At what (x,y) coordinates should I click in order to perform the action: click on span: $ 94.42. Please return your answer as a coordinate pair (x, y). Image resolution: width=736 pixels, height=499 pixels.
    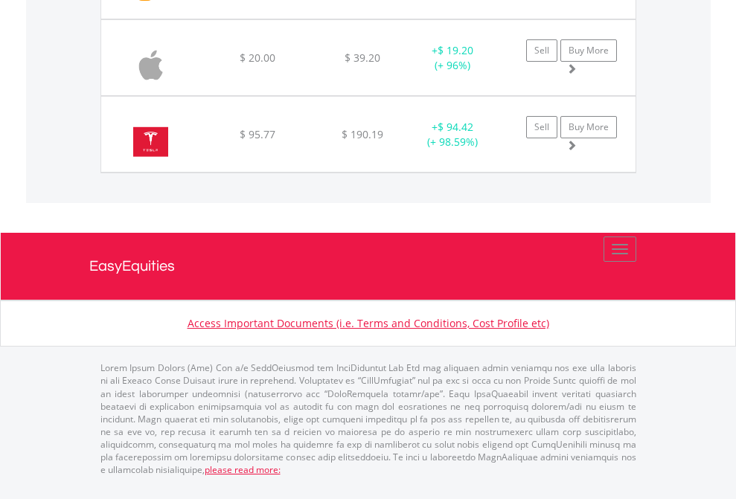
    Looking at the image, I should click on (455, 127).